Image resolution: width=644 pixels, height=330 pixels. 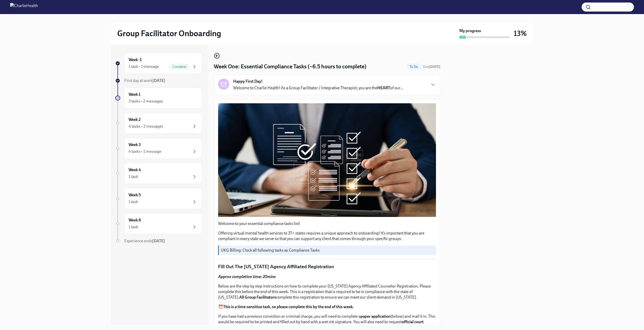 What do you see at coordinates (144, 241) in the screenshot?
I see `span: Experience ends` at bounding box center [144, 241].